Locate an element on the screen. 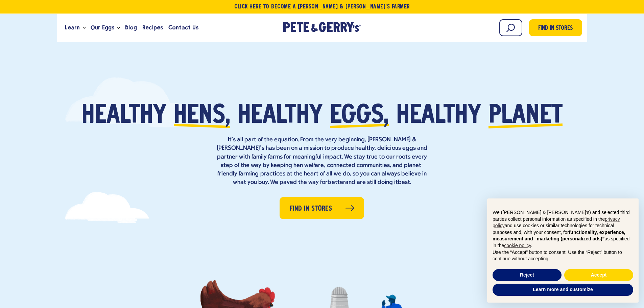  input: Search is located at coordinates (511, 28).